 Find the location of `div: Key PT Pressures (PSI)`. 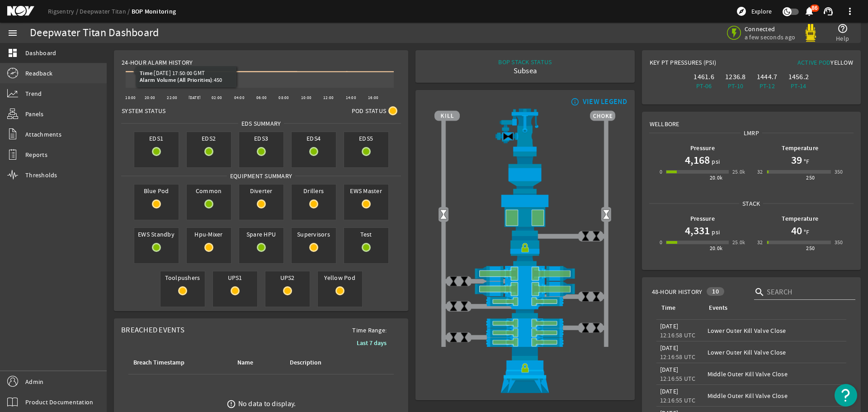

div: Key PT Pressures (PSI) is located at coordinates (700, 64).